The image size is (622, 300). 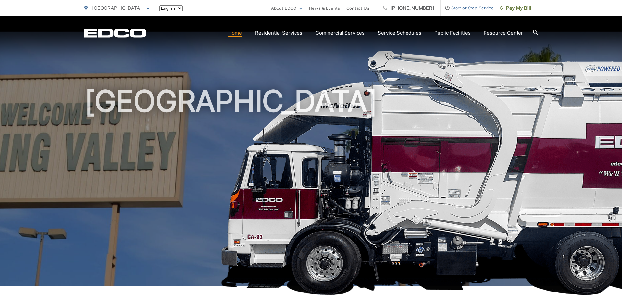 I want to click on a: Resource Center, so click(x=503, y=33).